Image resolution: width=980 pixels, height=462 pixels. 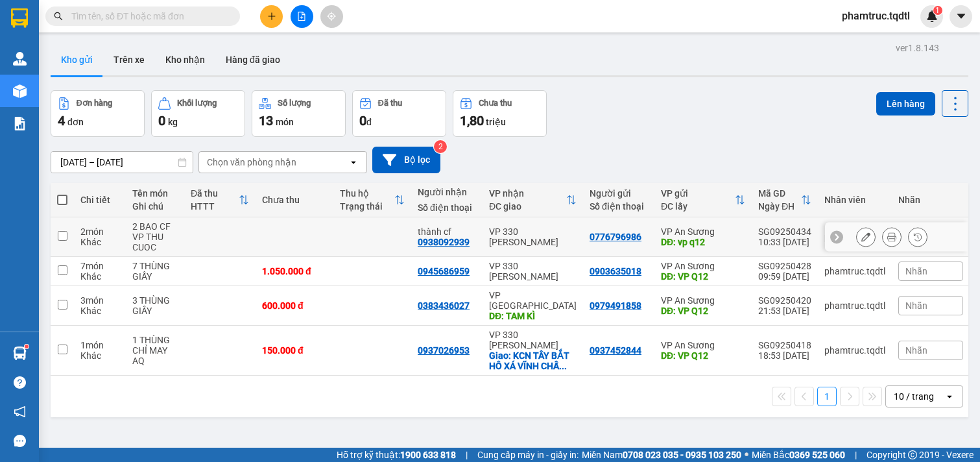 What do you see at coordinates (876, 15) in the screenshot?
I see `span: phamtruc.tqdtl` at bounding box center [876, 15].